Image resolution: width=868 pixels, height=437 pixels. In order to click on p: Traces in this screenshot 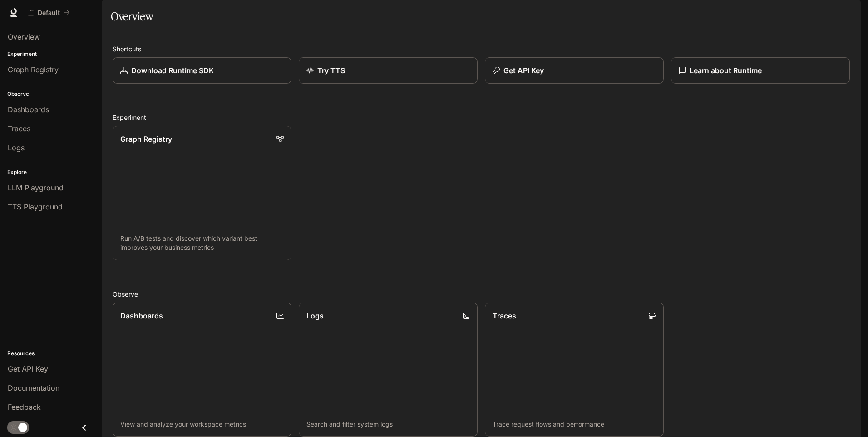, I will do `click(504, 316)`.